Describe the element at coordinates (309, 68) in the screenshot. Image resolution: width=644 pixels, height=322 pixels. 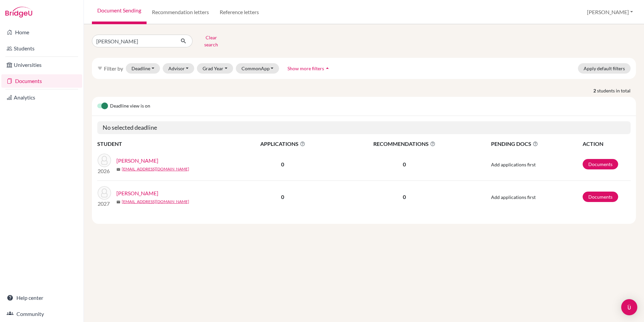
I see `button: Show more filtersarrow_drop_up` at that location.